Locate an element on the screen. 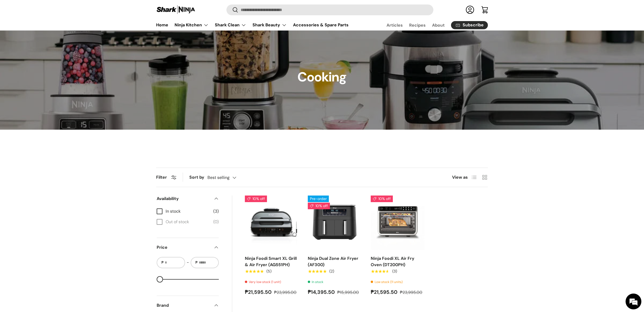  span: Filter is located at coordinates (161, 177).